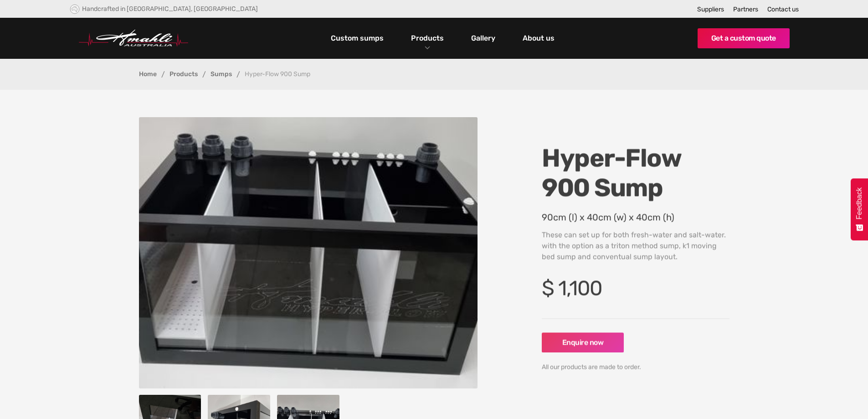 The height and width of the screenshot is (419, 868). Describe the element at coordinates (277, 74) in the screenshot. I see `div: Hyper-Flow 900 Sump` at that location.